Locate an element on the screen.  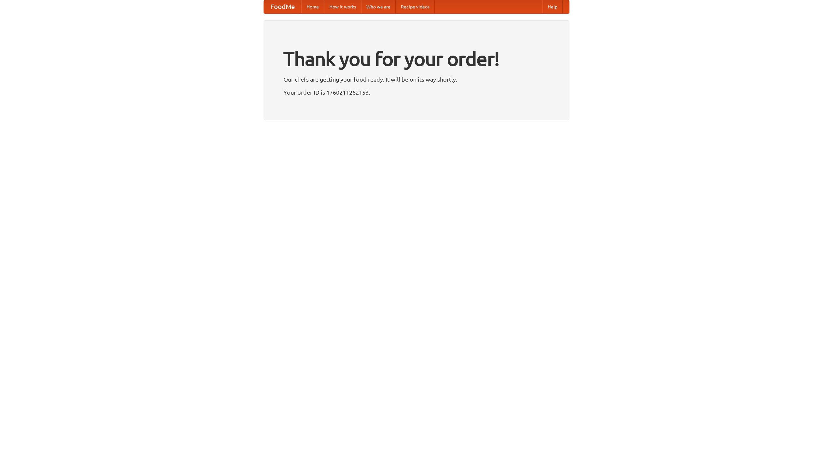
h1: Thank you for your order! is located at coordinates (416, 59).